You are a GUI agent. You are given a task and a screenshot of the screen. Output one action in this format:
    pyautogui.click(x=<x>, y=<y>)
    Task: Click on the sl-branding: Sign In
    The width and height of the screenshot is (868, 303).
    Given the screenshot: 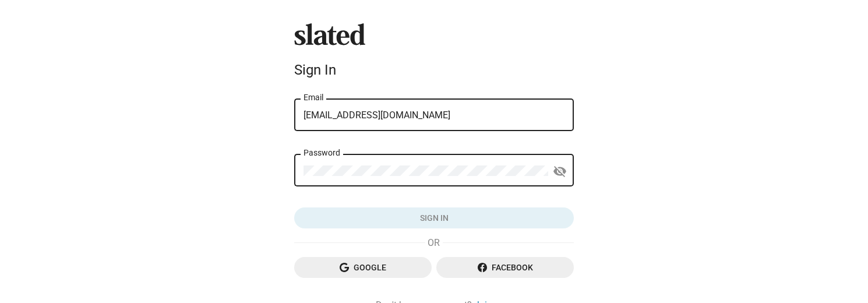 What is the action you would take?
    pyautogui.click(x=434, y=53)
    